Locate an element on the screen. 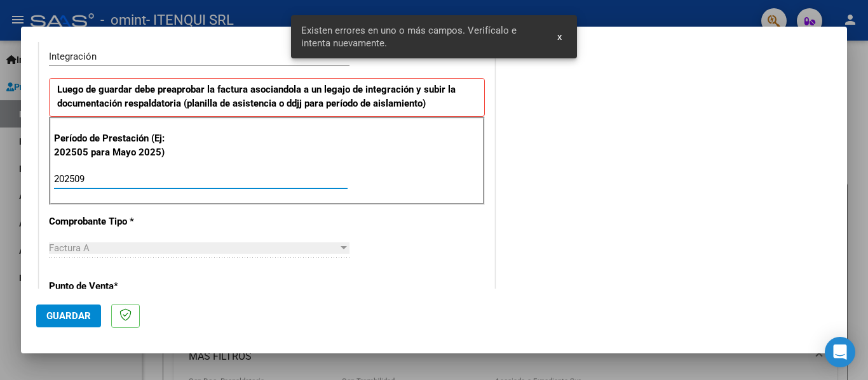 This screenshot has height=380, width=868. p: Punto de Venta is located at coordinates (115, 286).